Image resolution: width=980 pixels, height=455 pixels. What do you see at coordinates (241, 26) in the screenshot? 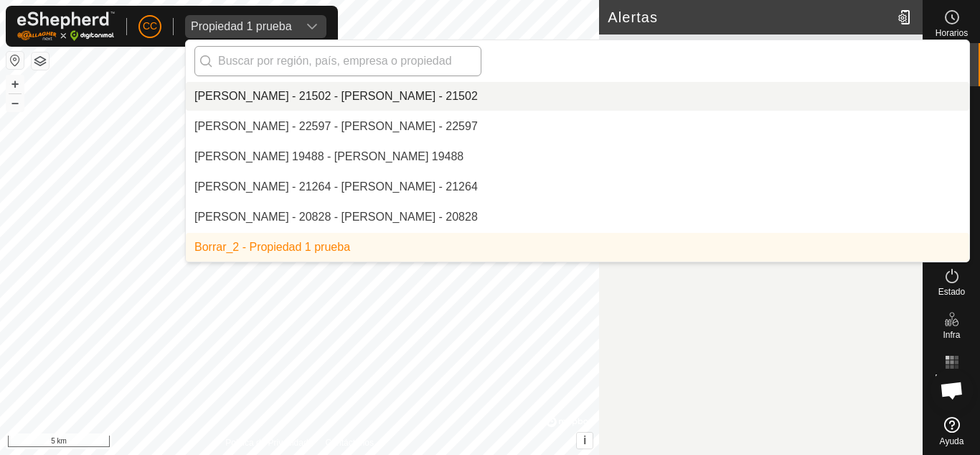
I see `div: Propiedad 1 prueba` at bounding box center [241, 26].